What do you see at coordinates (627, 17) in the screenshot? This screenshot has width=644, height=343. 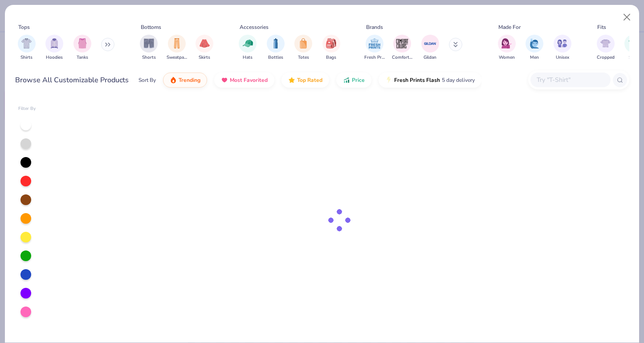 I see `button: Close` at bounding box center [627, 17].